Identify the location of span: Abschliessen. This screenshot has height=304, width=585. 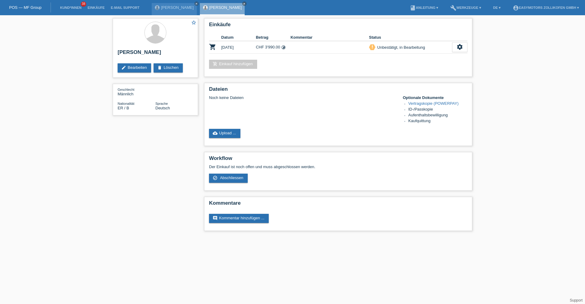
(232, 178).